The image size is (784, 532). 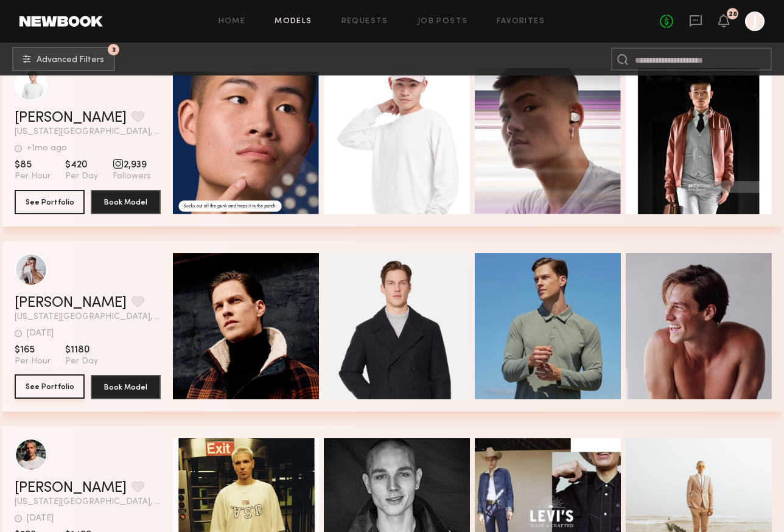 What do you see at coordinates (755, 21) in the screenshot?
I see `a: J` at bounding box center [755, 21].